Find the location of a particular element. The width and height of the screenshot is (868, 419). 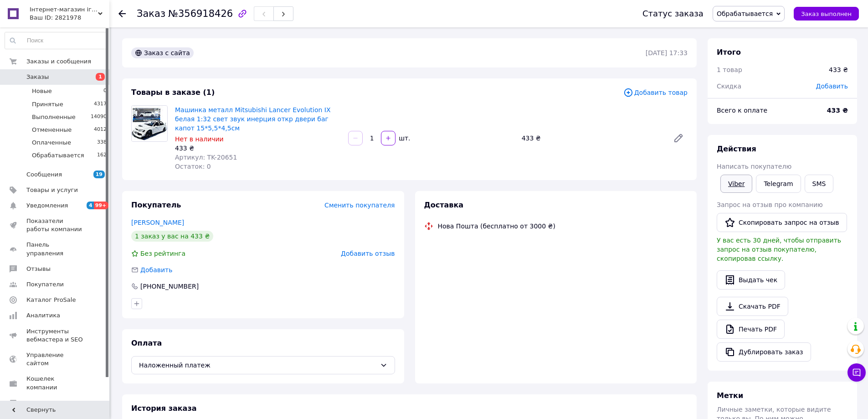

span: Инструменты вебмастера и SEO is located at coordinates (55, 336).